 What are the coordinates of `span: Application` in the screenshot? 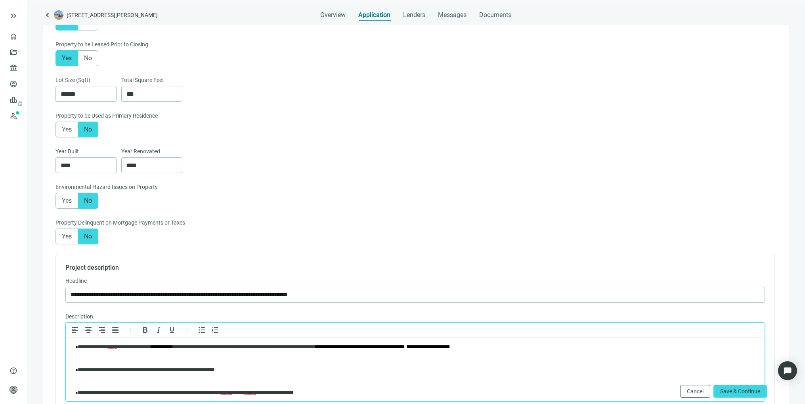 It's located at (375, 15).